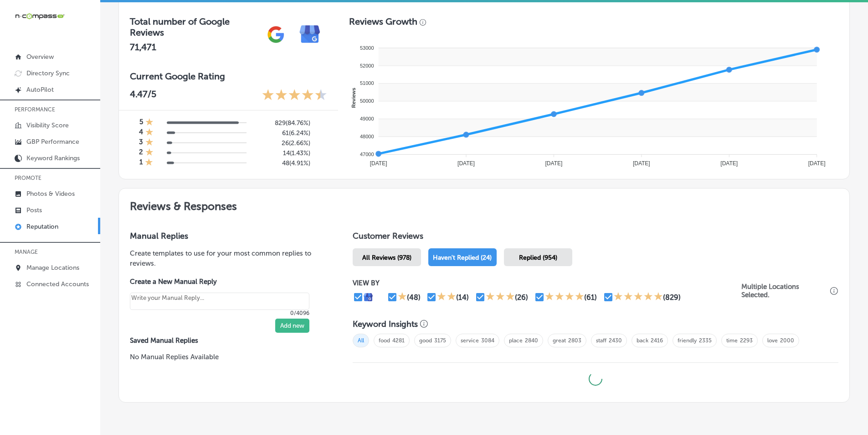 This screenshot has height=435, width=868. What do you see at coordinates (688, 340) in the screenshot?
I see `a: friendly` at bounding box center [688, 340].